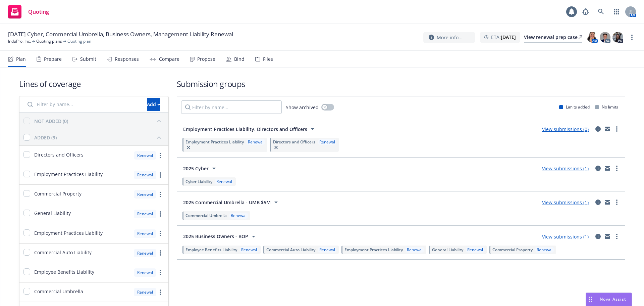 The height and width of the screenshot is (306, 644). I want to click on a: InduPro, Inc., so click(20, 41).